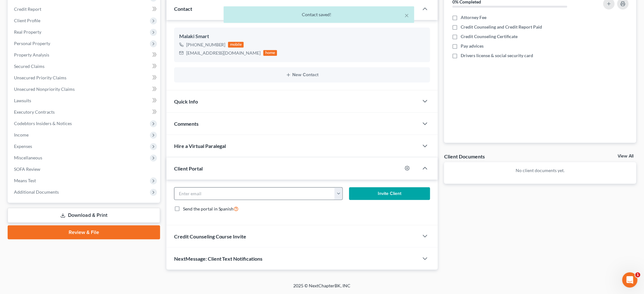 The image size is (644, 294). I want to click on span: Pay advices, so click(473, 46).